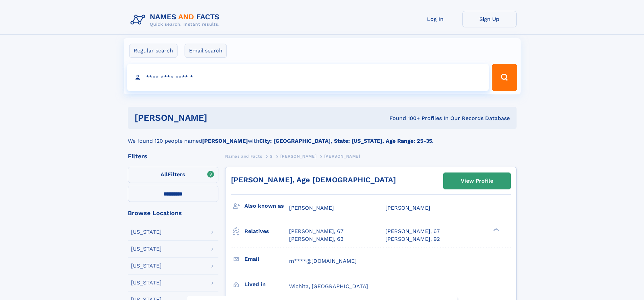 The image size is (644, 300). Describe the element at coordinates (504, 77) in the screenshot. I see `button: Search Button` at that location.